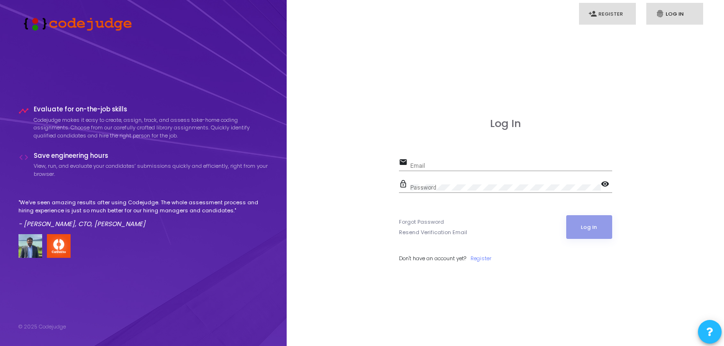 This screenshot has width=724, height=346. What do you see at coordinates (405, 185) in the screenshot?
I see `mat-icon: lock_outline` at bounding box center [405, 185].